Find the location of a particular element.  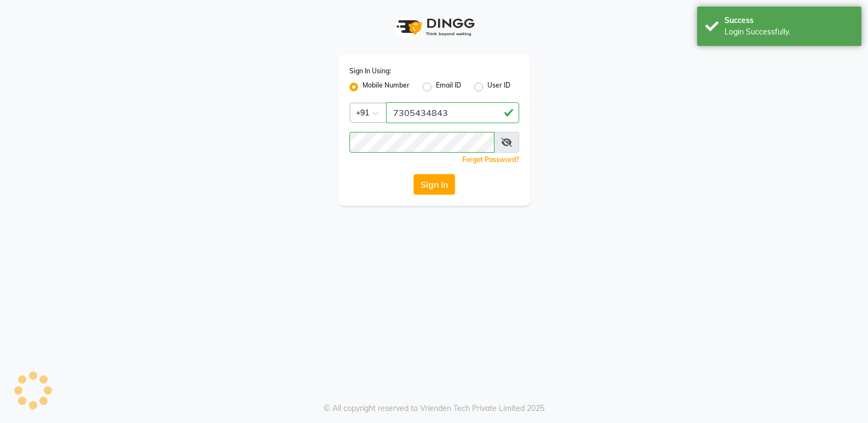

div: Login Successfully. is located at coordinates (789, 32).